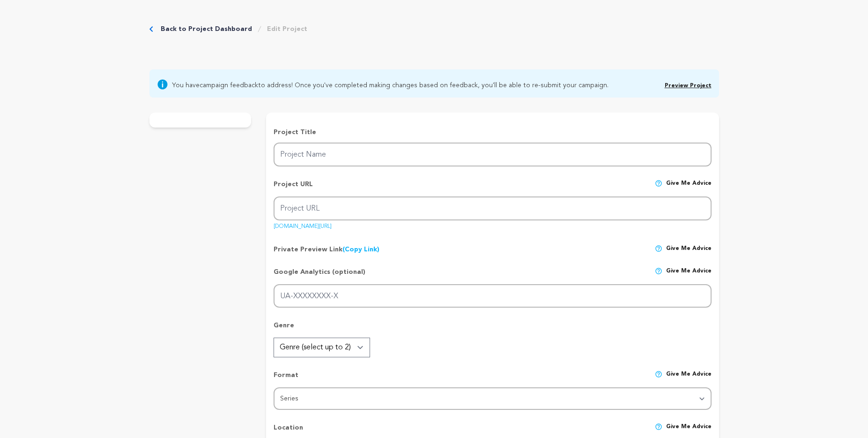 The width and height of the screenshot is (868, 438). I want to click on p: Genre, so click(493, 329).